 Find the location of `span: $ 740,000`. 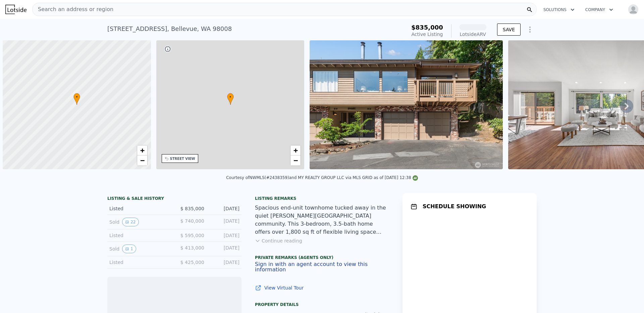

span: $ 740,000 is located at coordinates (192, 221).